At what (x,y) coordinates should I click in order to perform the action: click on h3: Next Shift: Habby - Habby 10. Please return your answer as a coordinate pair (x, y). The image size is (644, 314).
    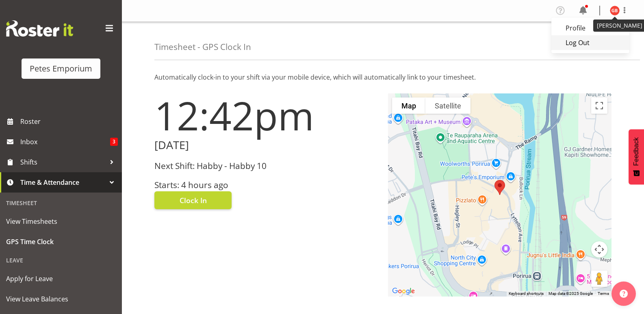
    Looking at the image, I should click on (266, 166).